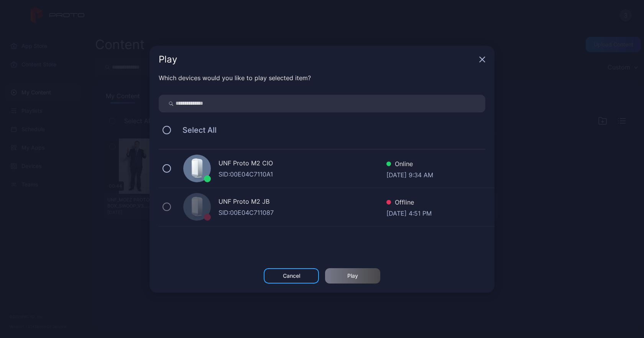  What do you see at coordinates (303, 212) in the screenshot?
I see `div: SID: 00E04C711087` at bounding box center [303, 212].